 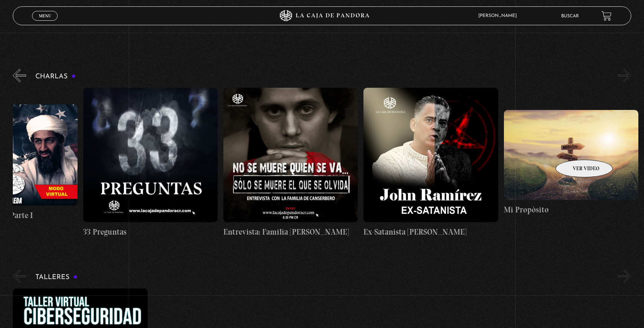 I want to click on a: Buscar, so click(x=570, y=16).